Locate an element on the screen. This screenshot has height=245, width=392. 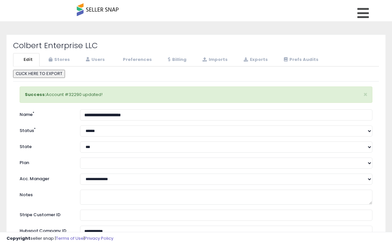
label: State is located at coordinates (45, 145).